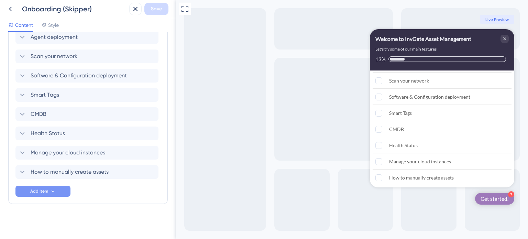 This screenshot has width=528, height=239. I want to click on span: Health Status, so click(48, 133).